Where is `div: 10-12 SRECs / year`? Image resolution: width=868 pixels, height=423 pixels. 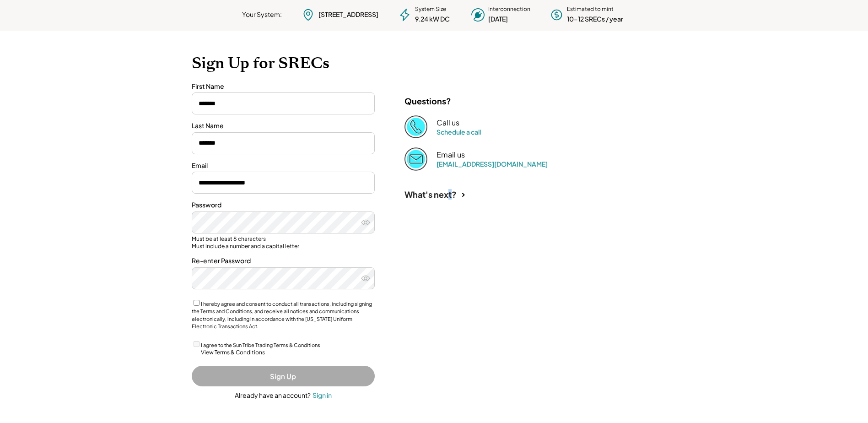
div: 10-12 SRECs / year is located at coordinates (595, 19).